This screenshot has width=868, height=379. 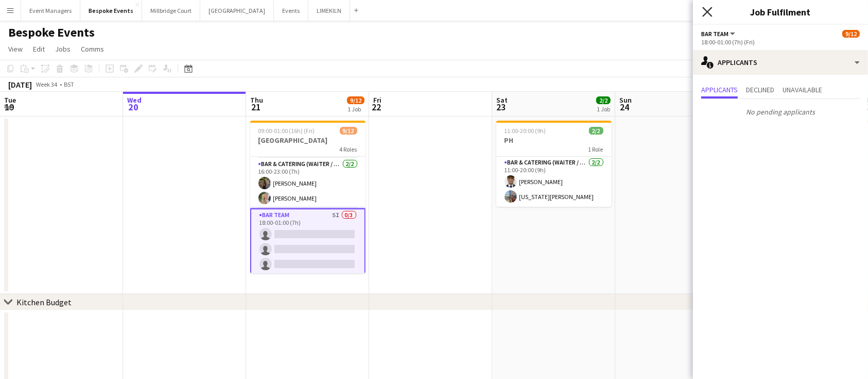 I want to click on button: Events, so click(x=291, y=10).